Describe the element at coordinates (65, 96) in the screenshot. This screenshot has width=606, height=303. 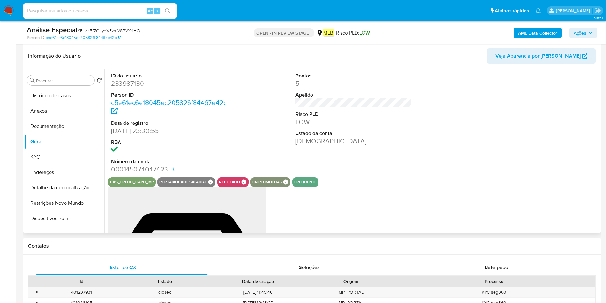
I see `button: Histórico de casos` at that location.